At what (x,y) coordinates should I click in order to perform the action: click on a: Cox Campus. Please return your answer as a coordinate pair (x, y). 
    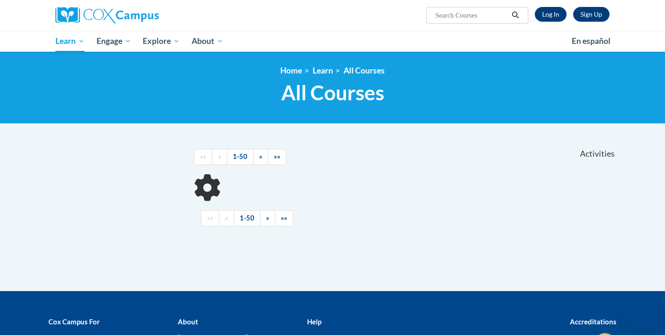
    Looking at the image, I should click on (143, 15).